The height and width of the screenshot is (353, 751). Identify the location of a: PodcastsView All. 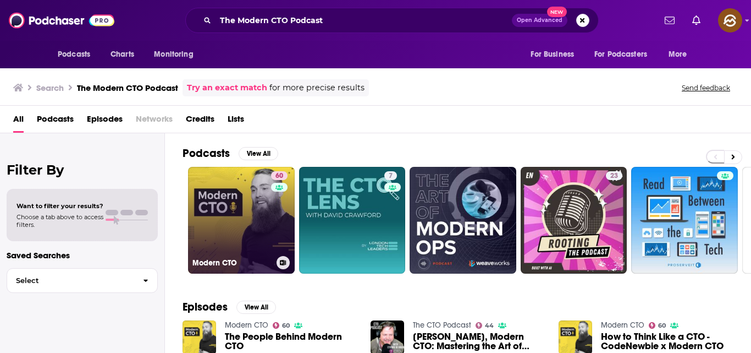
(230, 153).